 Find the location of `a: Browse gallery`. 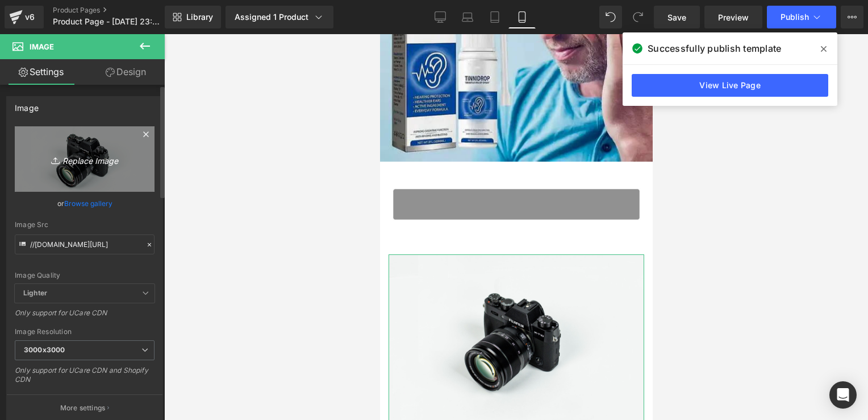

a: Browse gallery is located at coordinates (88, 203).